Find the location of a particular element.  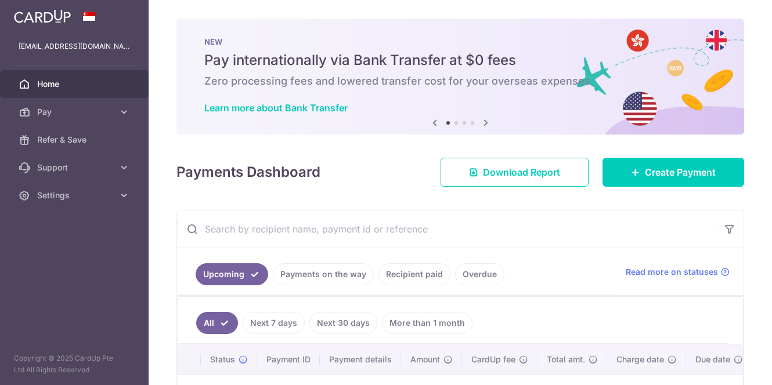

span: Create Payment is located at coordinates (680, 172).